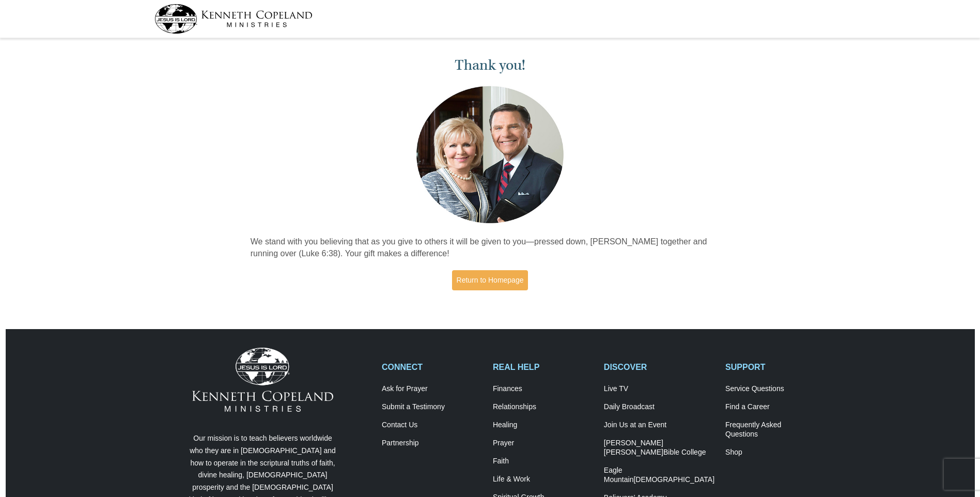 The image size is (980, 497). Describe the element at coordinates (490, 155) in the screenshot. I see `img: Kenneth and Gloria` at that location.